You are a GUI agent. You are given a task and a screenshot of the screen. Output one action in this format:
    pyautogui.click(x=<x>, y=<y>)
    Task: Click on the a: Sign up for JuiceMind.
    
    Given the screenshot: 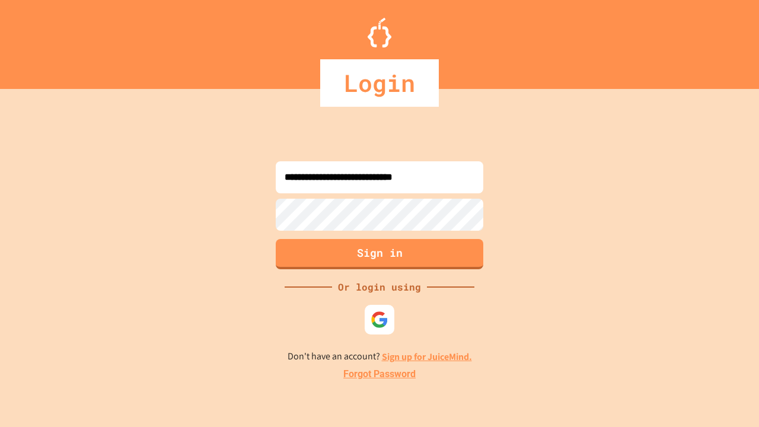 What is the action you would take?
    pyautogui.click(x=427, y=356)
    